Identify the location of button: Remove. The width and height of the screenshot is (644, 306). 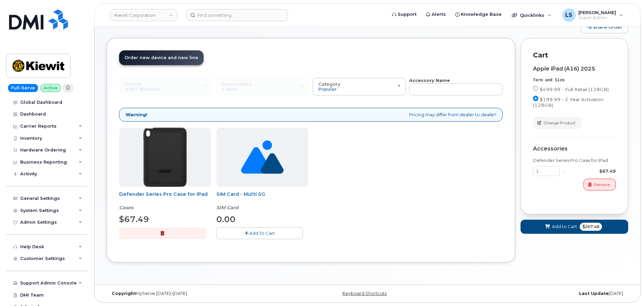
(599, 185).